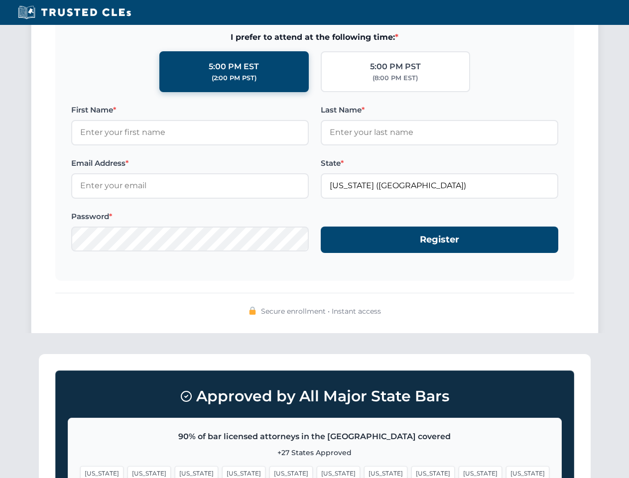 Image resolution: width=629 pixels, height=478 pixels. Describe the element at coordinates (74, 12) in the screenshot. I see `img: Trusted CLEs` at that location.